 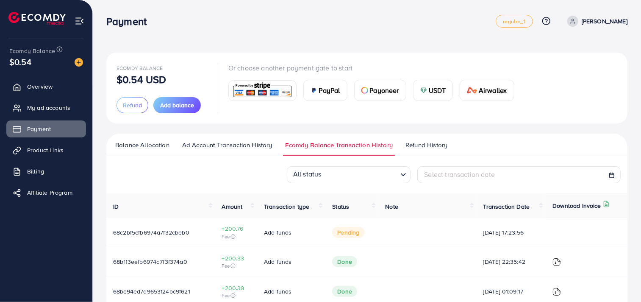 I want to click on span: Note, so click(x=392, y=206).